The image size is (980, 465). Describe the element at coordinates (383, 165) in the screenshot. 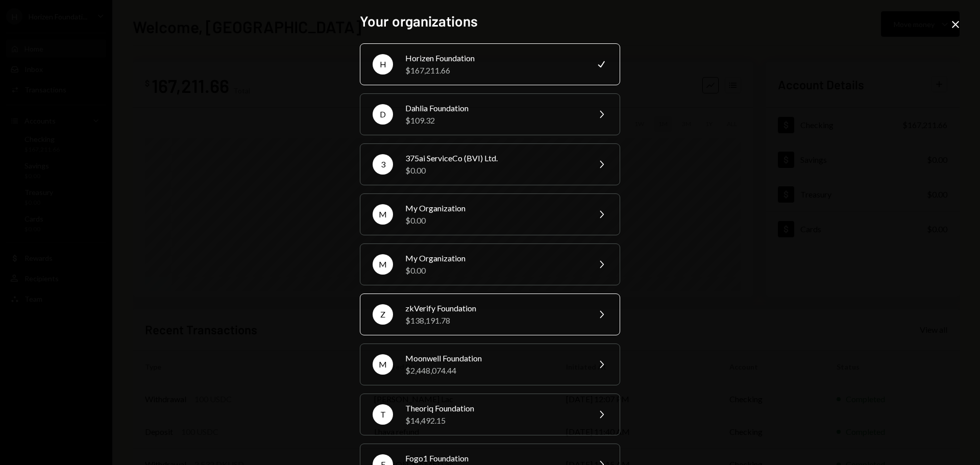

I see `div: 3` at that location.